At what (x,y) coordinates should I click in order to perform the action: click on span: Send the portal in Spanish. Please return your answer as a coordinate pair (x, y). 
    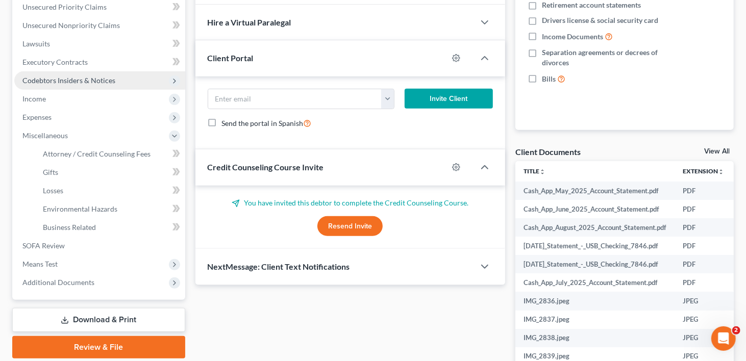
    Looking at the image, I should click on (263, 123).